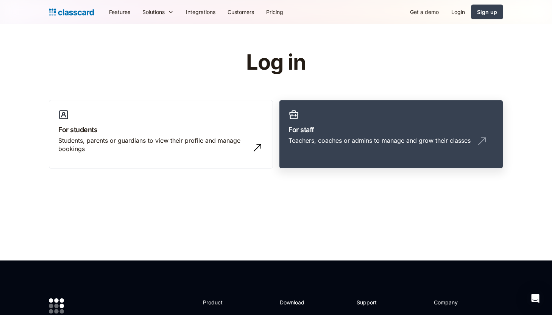 This screenshot has height=315, width=552. Describe the element at coordinates (391, 129) in the screenshot. I see `h3: For staff` at that location.